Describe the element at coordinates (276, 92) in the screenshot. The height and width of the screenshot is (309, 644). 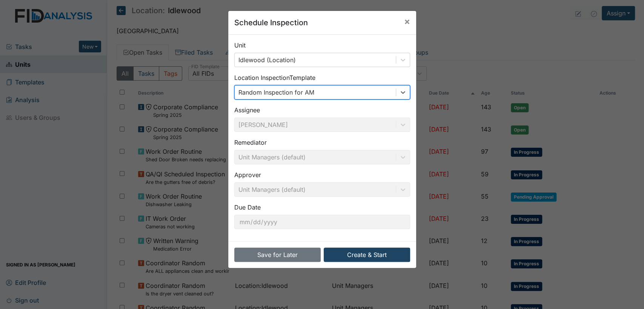
I see `div: Random Inspection for AM` at that location.